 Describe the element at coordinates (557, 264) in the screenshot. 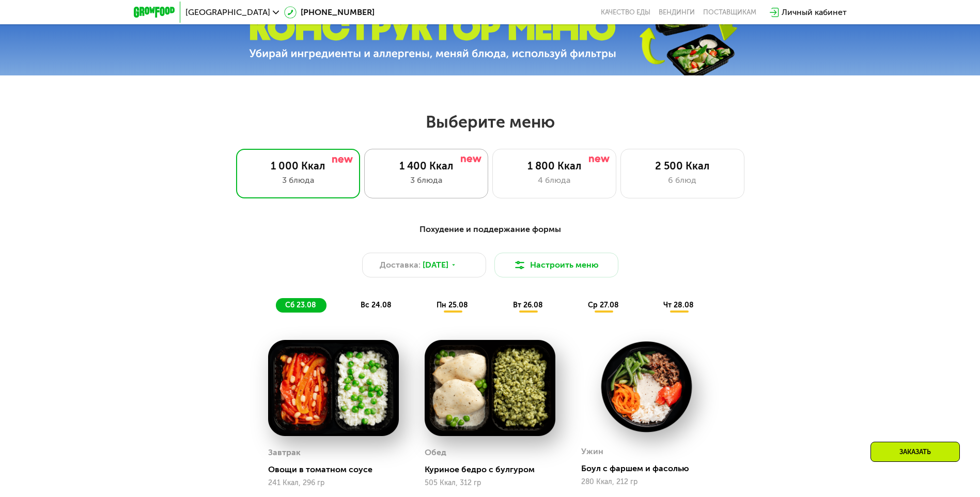

I see `button: Настроить меню` at that location.